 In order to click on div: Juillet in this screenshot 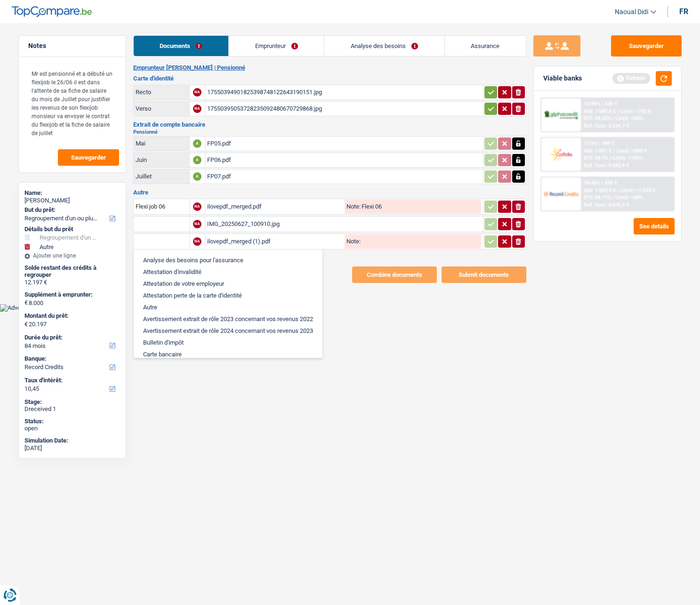, I will do `click(162, 176)`.